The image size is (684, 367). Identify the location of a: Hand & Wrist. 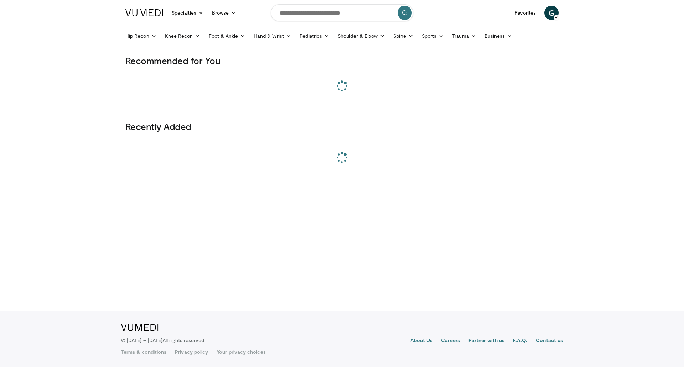
(272, 36).